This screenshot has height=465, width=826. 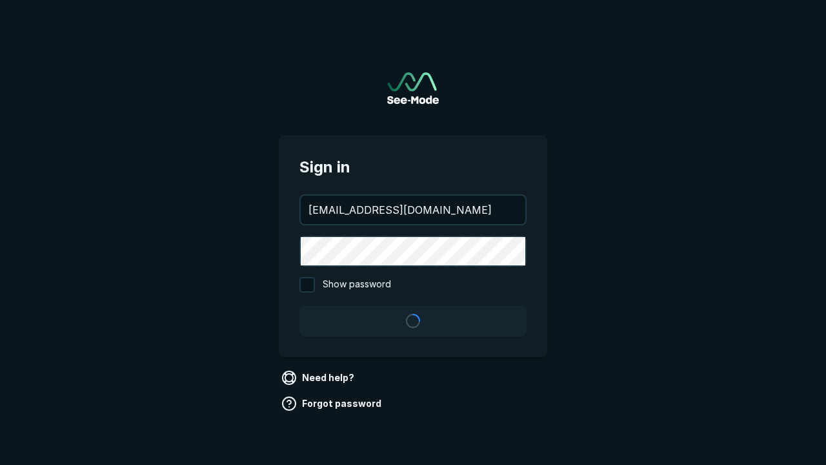 What do you see at coordinates (413, 88) in the screenshot?
I see `img: See-Mode Logo` at bounding box center [413, 88].